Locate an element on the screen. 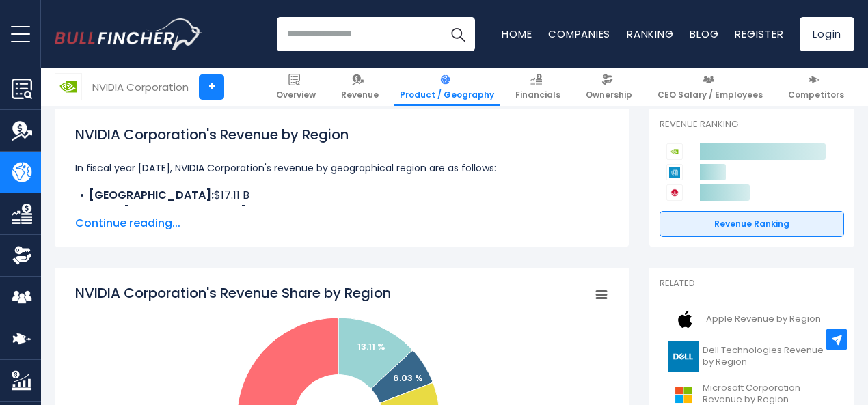  img: DELL logo is located at coordinates (683, 357).